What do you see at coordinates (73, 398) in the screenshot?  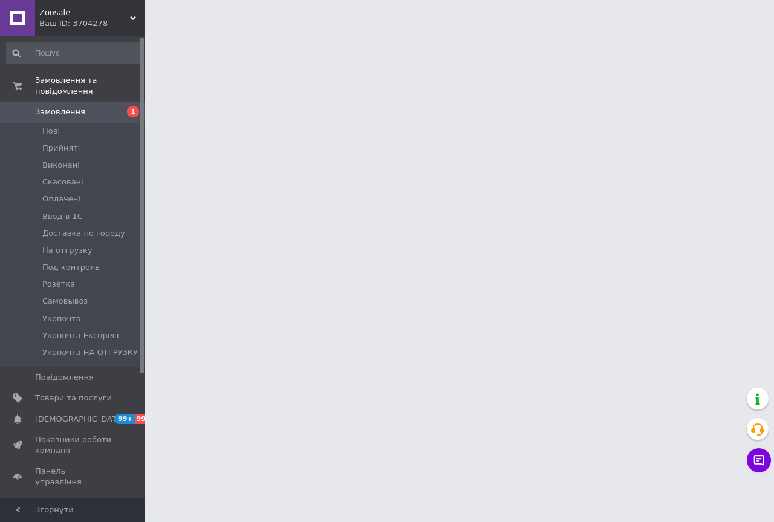 I see `span: Товари та послуги` at bounding box center [73, 398].